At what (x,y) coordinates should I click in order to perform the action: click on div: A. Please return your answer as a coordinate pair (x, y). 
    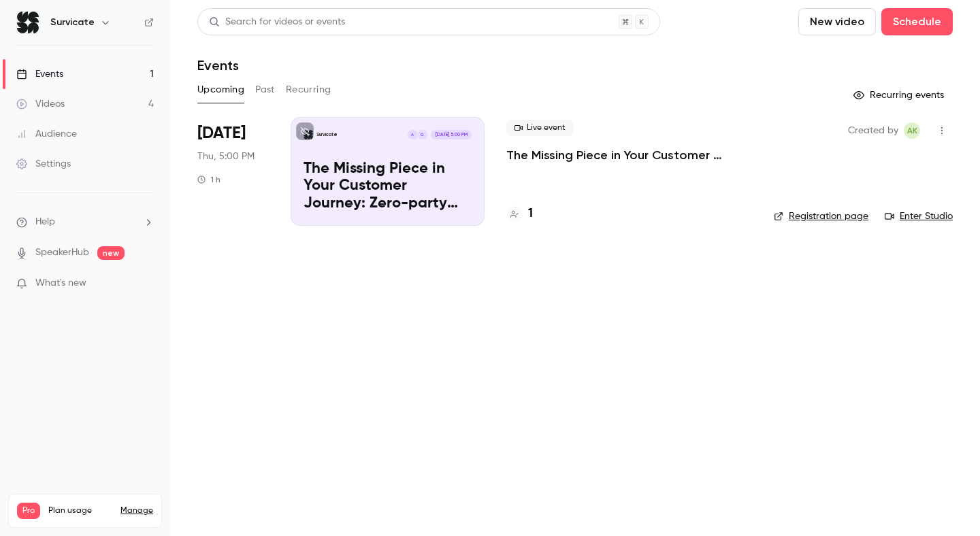
    Looking at the image, I should click on (412, 135).